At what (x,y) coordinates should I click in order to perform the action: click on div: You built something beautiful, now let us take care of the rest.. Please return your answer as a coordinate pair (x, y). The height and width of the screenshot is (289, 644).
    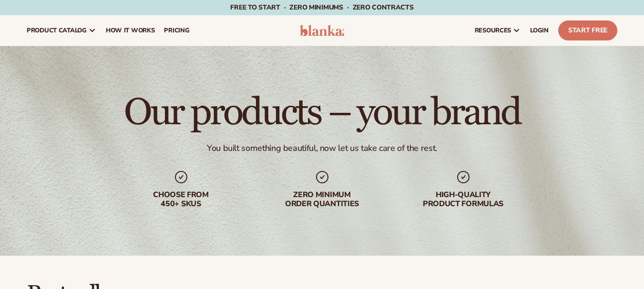
    Looking at the image, I should click on (321, 148).